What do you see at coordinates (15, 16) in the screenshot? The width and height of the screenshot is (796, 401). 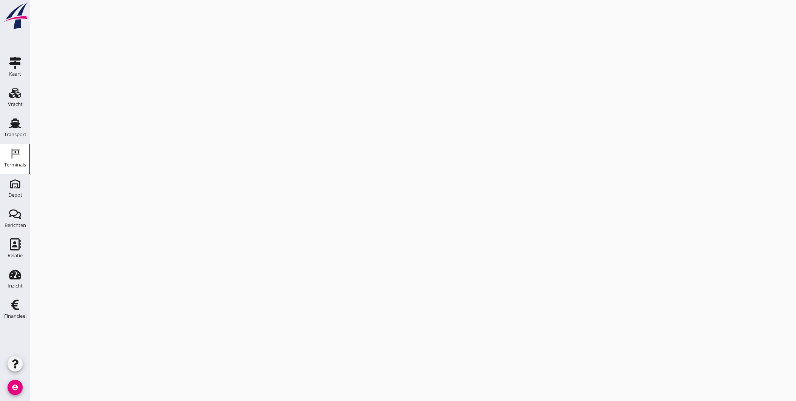 I see `img: logo-small.a267ee39.svg` at bounding box center [15, 16].